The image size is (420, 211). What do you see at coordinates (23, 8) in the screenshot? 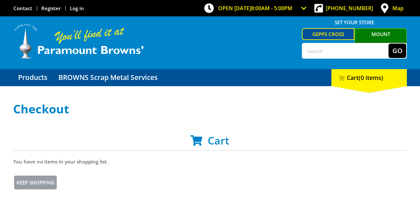
I see `a: Go to the Contact page` at bounding box center [23, 8].